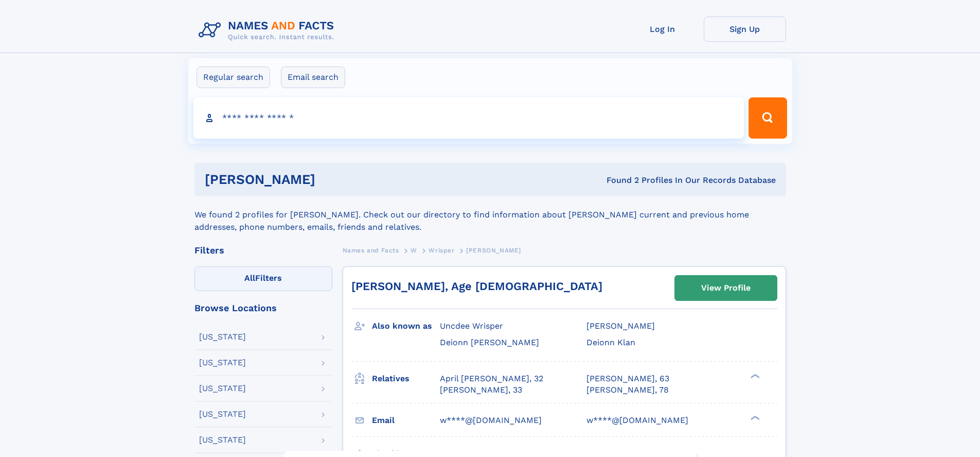  What do you see at coordinates (619, 180) in the screenshot?
I see `div: Found 2 Profiles In Our Records Database` at bounding box center [619, 180].